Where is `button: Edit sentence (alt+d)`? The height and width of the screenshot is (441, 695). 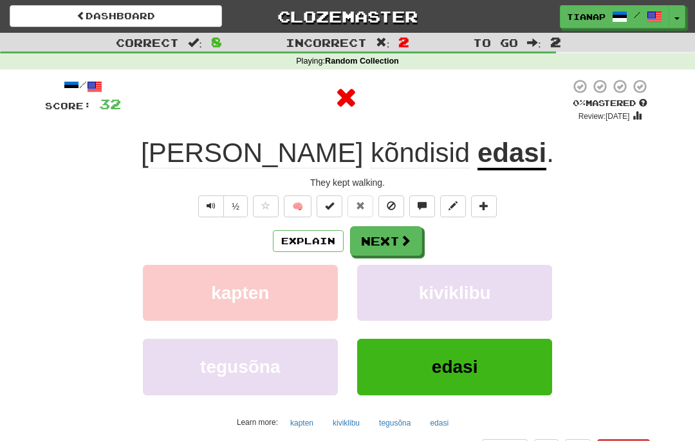 button: Edit sentence (alt+d) is located at coordinates (453, 206).